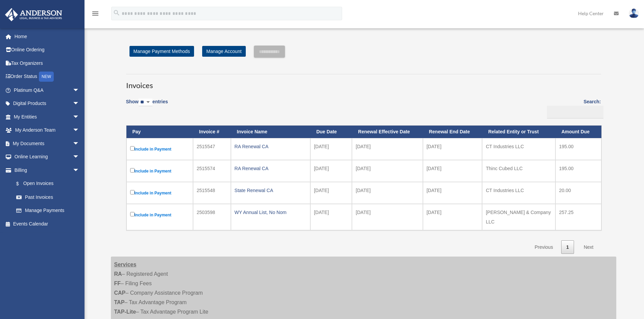 This screenshot has height=319, width=644. What do you see at coordinates (212, 171) in the screenshot?
I see `td: 2515574` at bounding box center [212, 171].